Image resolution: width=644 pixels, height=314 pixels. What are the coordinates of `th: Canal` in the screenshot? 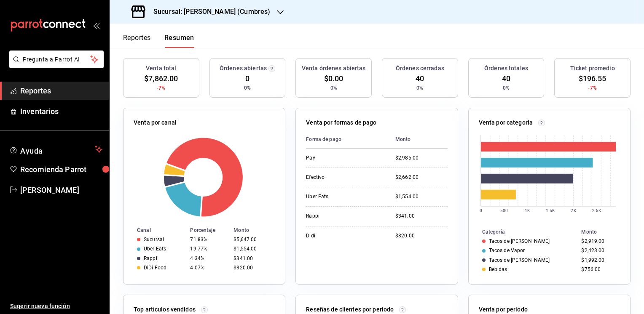 It's located at (155, 230).